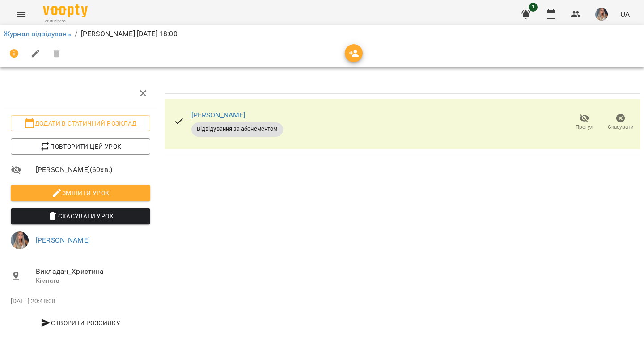 This screenshot has width=644, height=352. I want to click on span: UA, so click(625, 14).